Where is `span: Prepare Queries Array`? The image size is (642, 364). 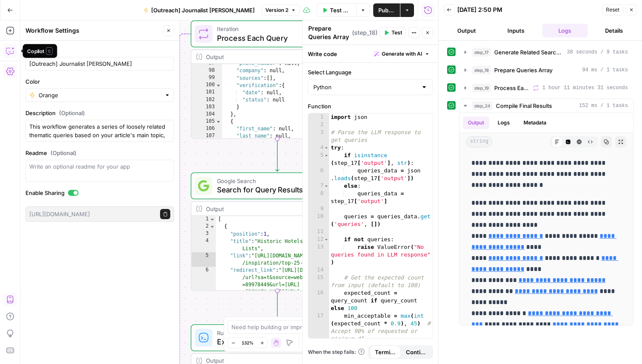 span: Prepare Queries Array is located at coordinates (523, 70).